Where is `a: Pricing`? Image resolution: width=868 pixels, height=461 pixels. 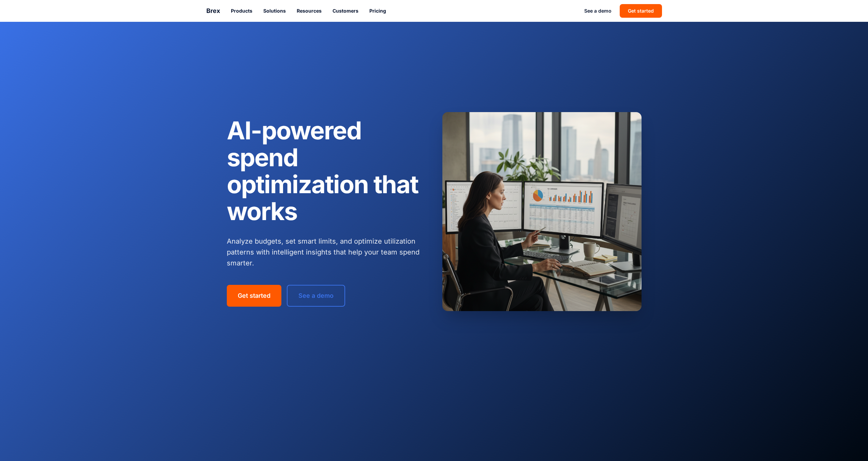 a: Pricing is located at coordinates (377, 11).